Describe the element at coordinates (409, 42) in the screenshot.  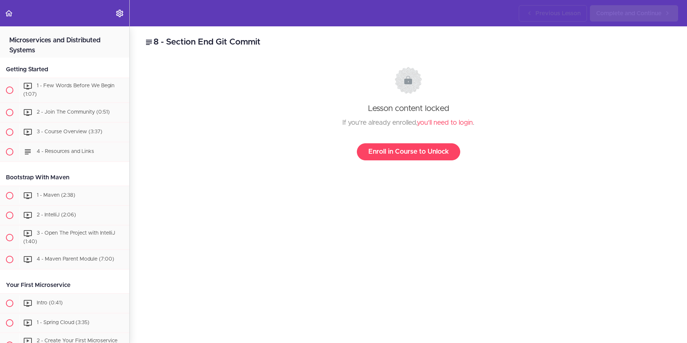
I see `h2: 8 - Section End Git Commit` at that location.